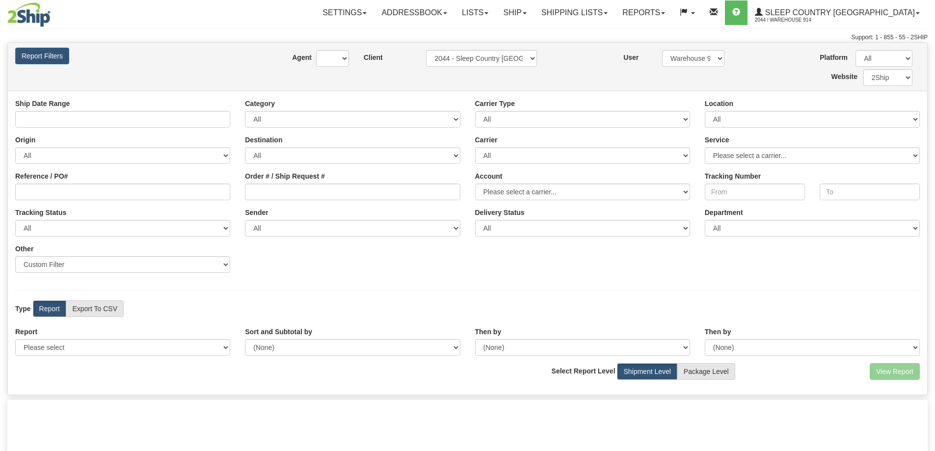 This screenshot has height=451, width=935. I want to click on label: Carrier, so click(487, 140).